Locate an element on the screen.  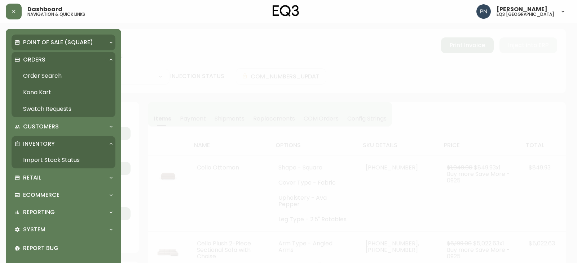
span: Dashboard is located at coordinates (45, 9).